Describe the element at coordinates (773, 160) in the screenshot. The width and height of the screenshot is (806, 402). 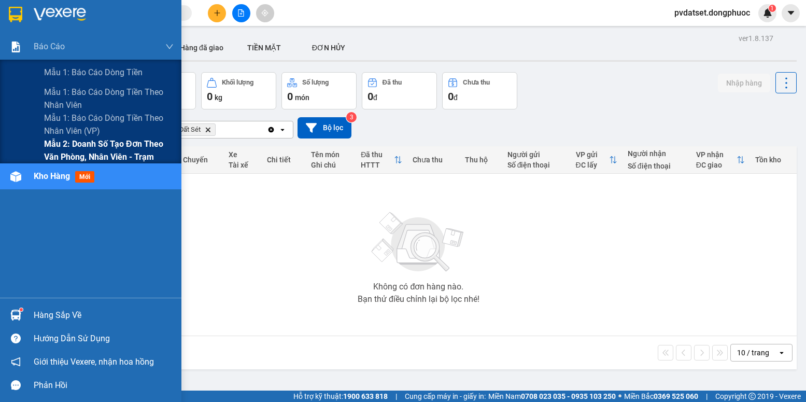
I see `div: Tồn kho` at that location.